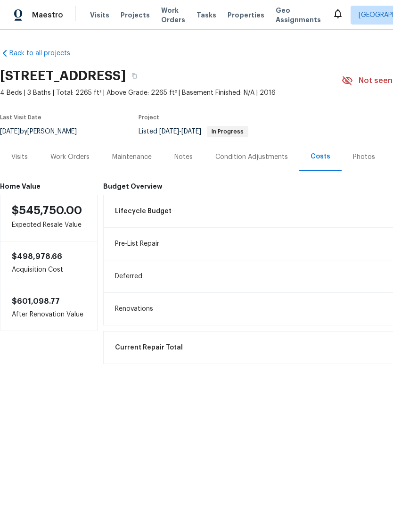 The image size is (393, 507). Describe the element at coordinates (36, 301) in the screenshot. I see `span: $601,098.77` at that location.